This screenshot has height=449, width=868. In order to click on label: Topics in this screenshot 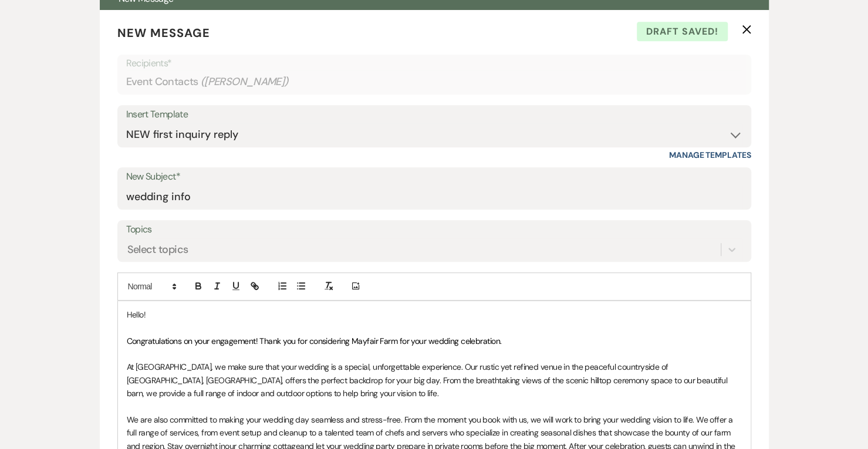, I will do `click(434, 230)`.